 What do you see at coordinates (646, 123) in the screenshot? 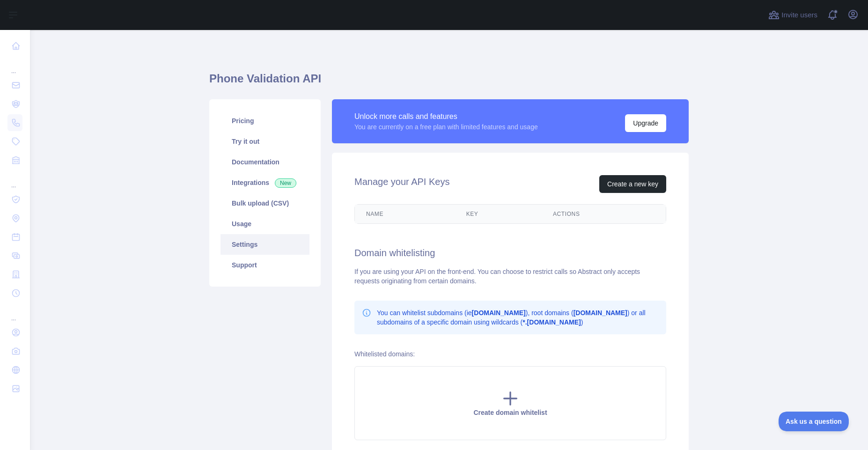
I see `button: Upgrade` at bounding box center [646, 123].